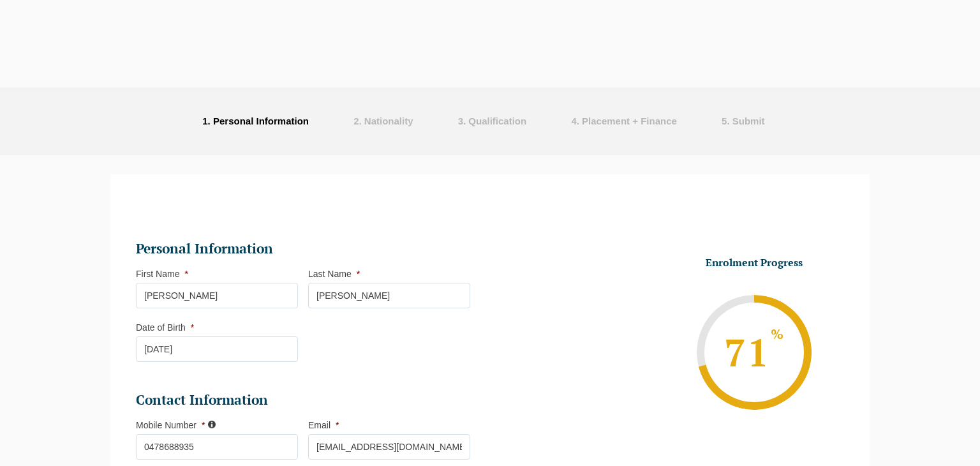 Image resolution: width=980 pixels, height=466 pixels. I want to click on input: Date of Birth*, so click(217, 349).